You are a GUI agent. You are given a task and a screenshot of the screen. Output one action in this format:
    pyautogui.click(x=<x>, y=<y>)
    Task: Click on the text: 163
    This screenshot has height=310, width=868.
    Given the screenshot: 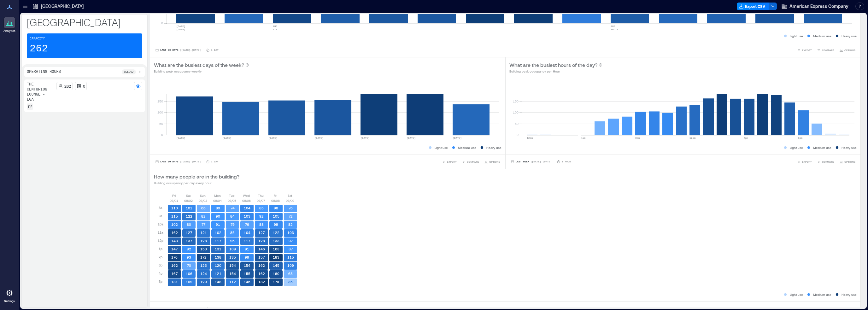 What is the action you would take?
    pyautogui.click(x=276, y=249)
    